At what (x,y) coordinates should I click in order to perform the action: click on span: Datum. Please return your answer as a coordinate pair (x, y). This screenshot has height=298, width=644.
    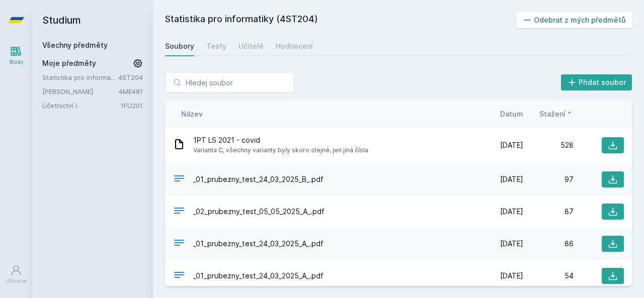
    Looking at the image, I should click on (512, 113).